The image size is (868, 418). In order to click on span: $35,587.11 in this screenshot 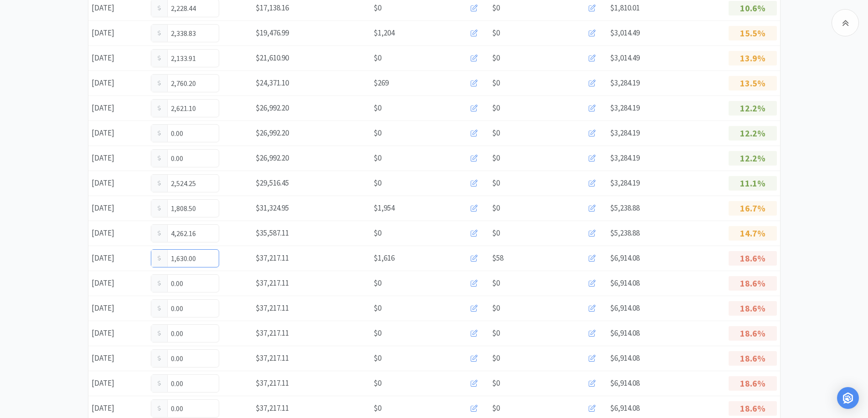, I will do `click(272, 233)`.